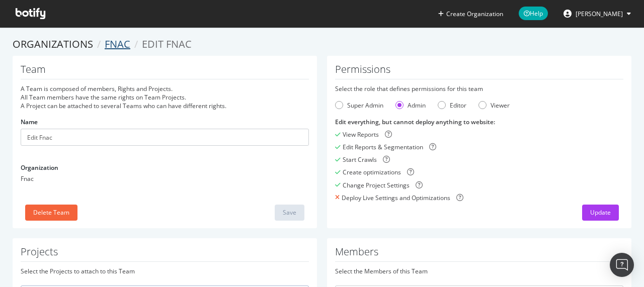 This screenshot has height=287, width=644. What do you see at coordinates (479, 271) in the screenshot?
I see `div: Select the Members of this Team` at bounding box center [479, 271].